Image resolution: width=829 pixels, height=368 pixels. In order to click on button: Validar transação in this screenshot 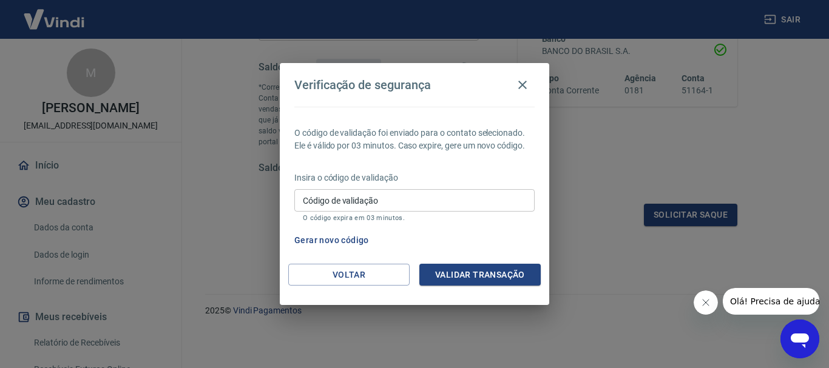, I will do `click(480, 275)`.